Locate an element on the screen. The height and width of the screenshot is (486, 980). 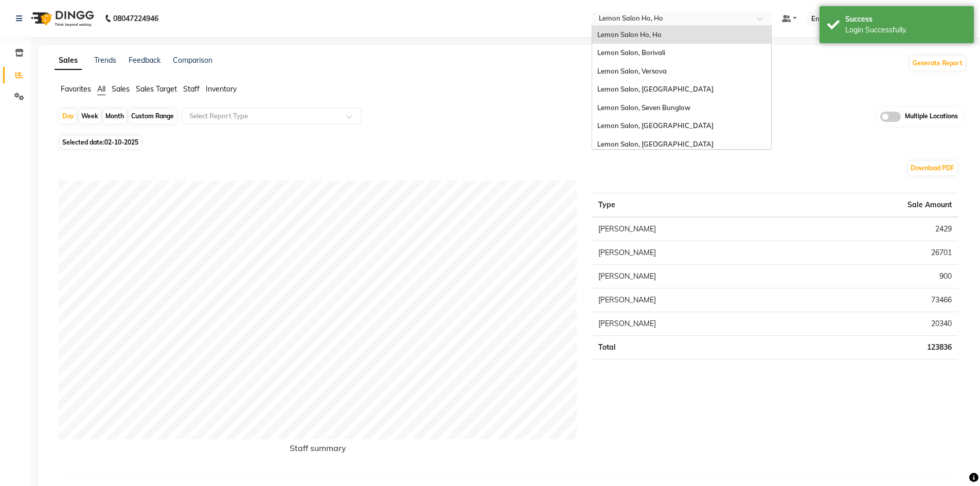
span: 02-10-2025 is located at coordinates (121, 142).